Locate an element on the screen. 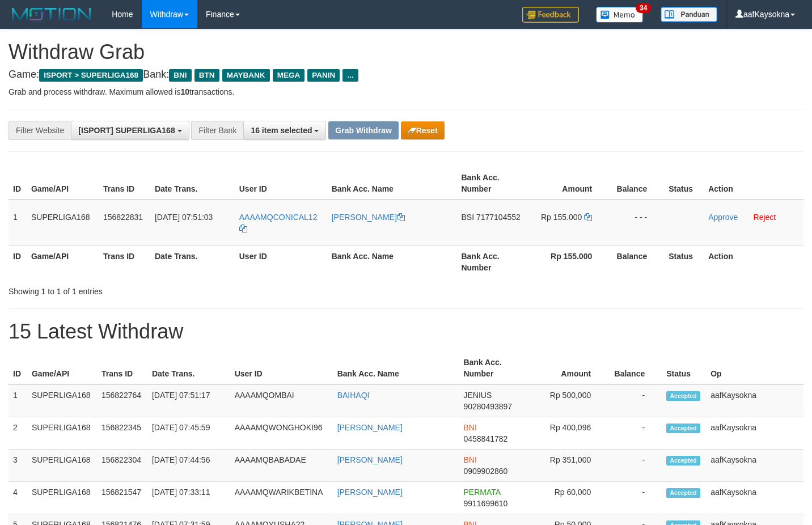 The image size is (812, 525). th: Rp 155.000 is located at coordinates (568, 261).